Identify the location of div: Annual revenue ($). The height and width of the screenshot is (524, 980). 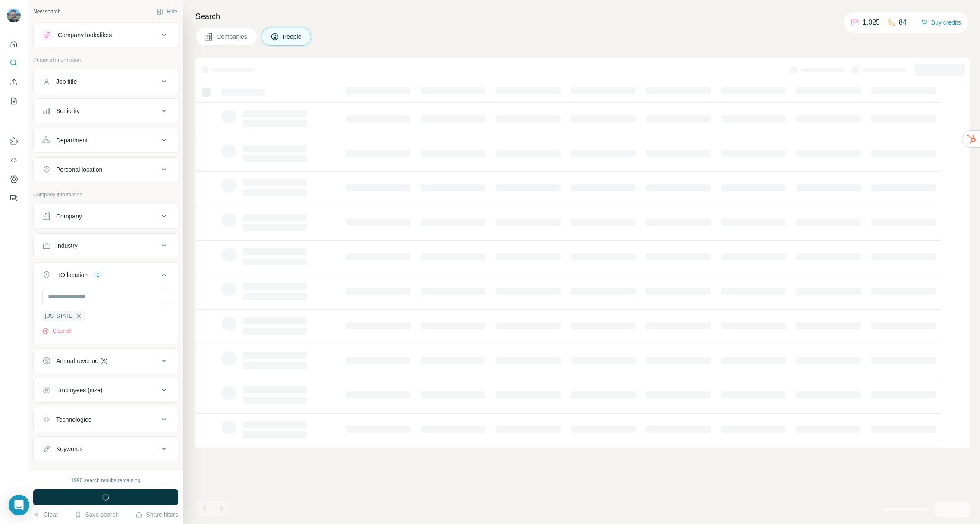
(82, 361).